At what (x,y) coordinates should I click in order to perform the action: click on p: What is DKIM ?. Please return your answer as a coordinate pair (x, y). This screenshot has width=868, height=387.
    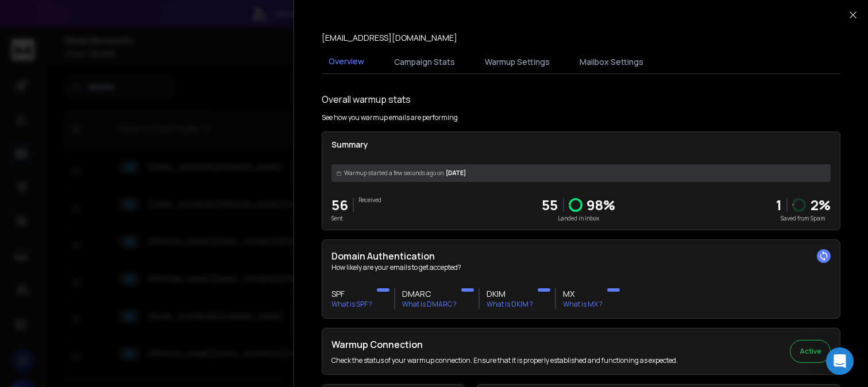
    Looking at the image, I should click on (510, 304).